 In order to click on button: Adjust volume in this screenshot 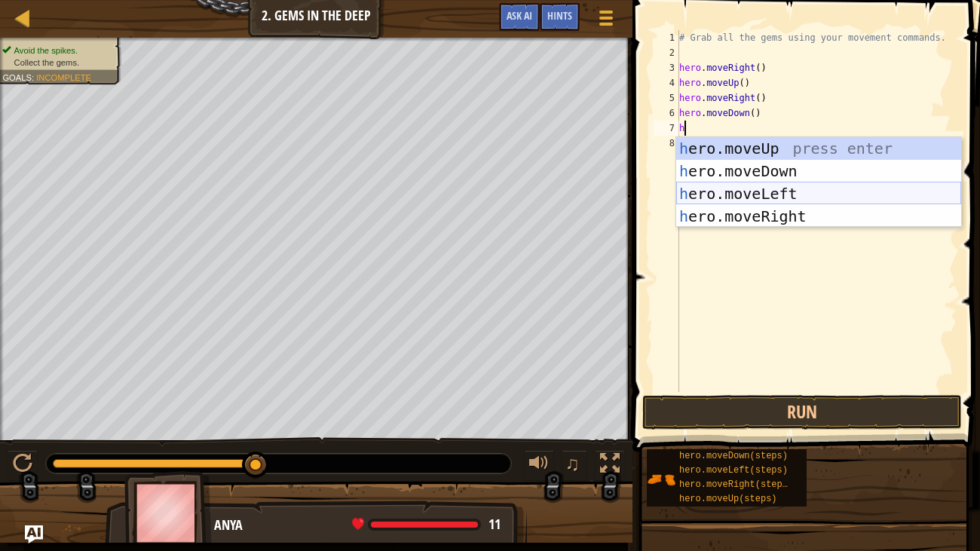, I will do `click(539, 465)`.